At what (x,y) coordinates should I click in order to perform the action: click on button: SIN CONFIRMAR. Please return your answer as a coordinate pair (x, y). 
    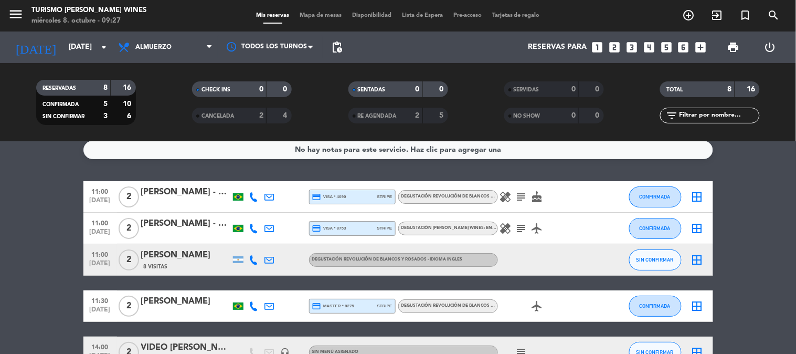
    Looking at the image, I should click on (655, 260).